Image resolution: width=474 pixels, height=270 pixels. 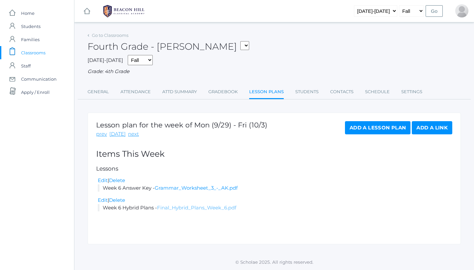 I want to click on a: Gradebook, so click(x=223, y=92).